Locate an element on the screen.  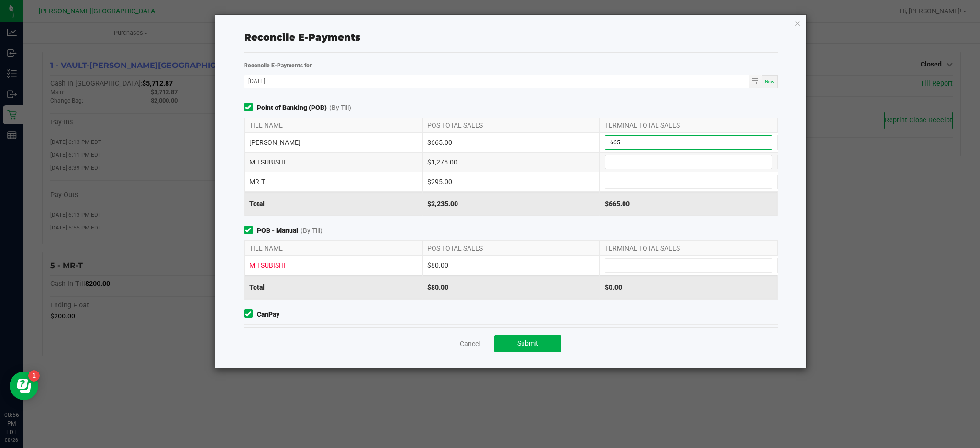
button: Submit is located at coordinates (528, 344).